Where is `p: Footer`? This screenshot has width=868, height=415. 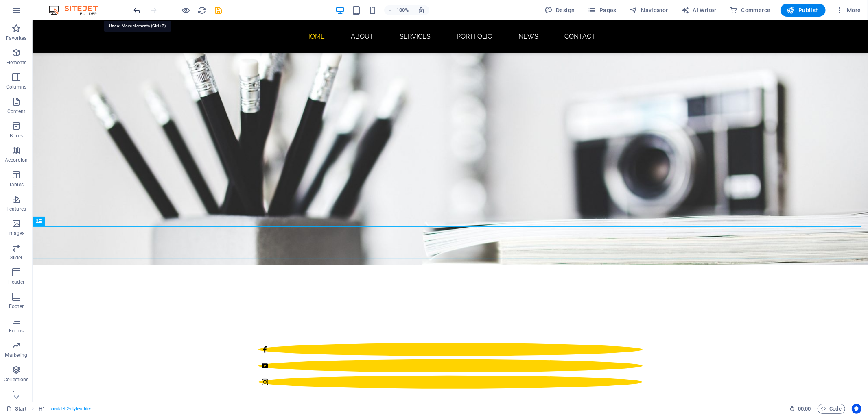 p: Footer is located at coordinates (16, 306).